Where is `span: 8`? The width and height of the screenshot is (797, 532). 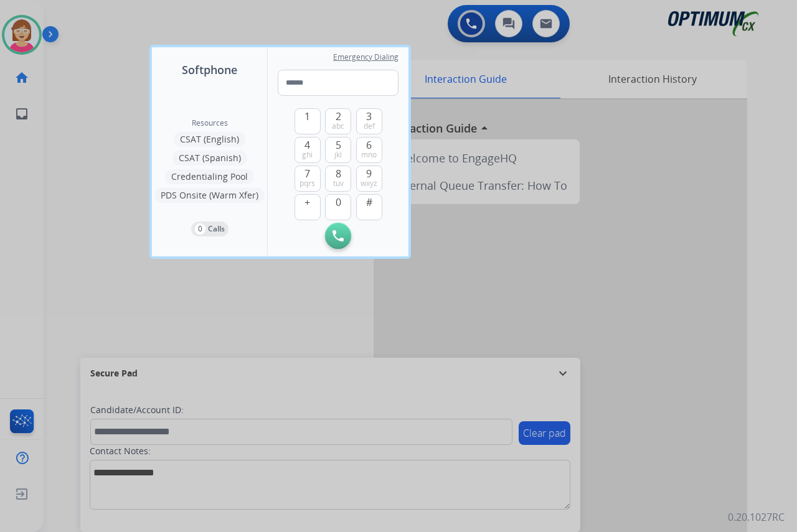 span: 8 is located at coordinates (338, 174).